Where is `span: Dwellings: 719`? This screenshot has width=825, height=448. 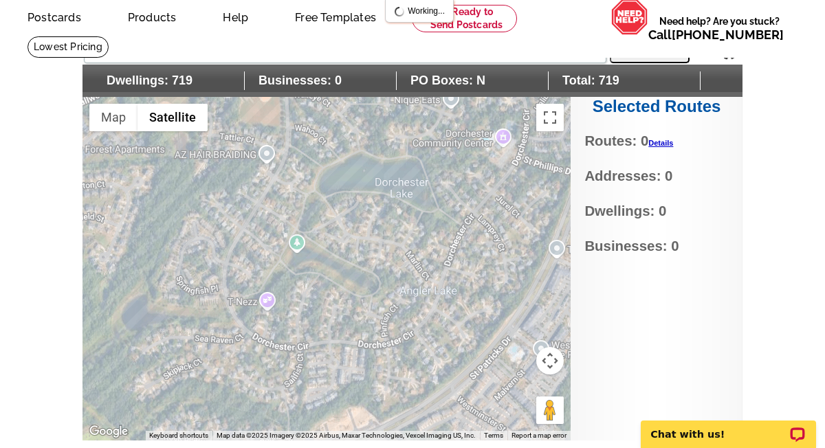 span: Dwellings: 719 is located at coordinates (168, 80).